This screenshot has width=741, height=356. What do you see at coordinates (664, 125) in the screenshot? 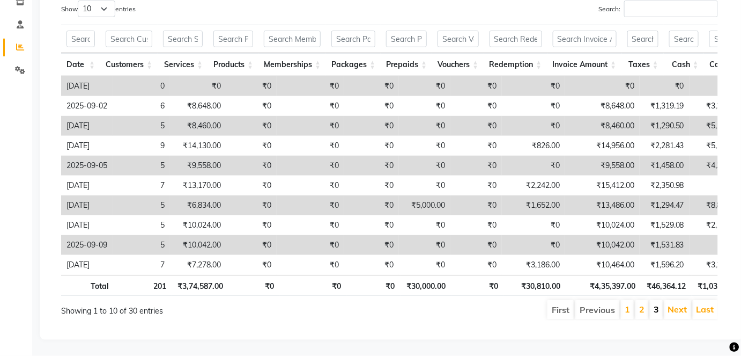
I see `td: ₹1,290.50` at bounding box center [664, 125].